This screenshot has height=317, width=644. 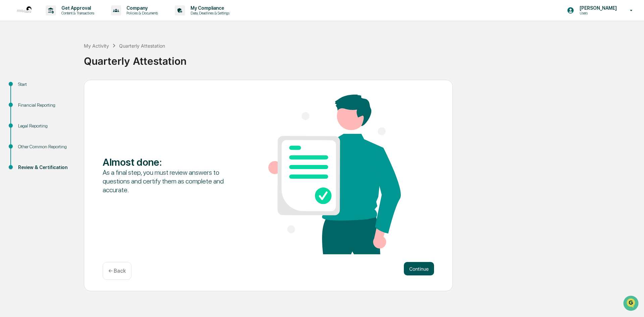 What do you see at coordinates (118, 58) in the screenshot?
I see `button: Start new chat` at bounding box center [118, 58].